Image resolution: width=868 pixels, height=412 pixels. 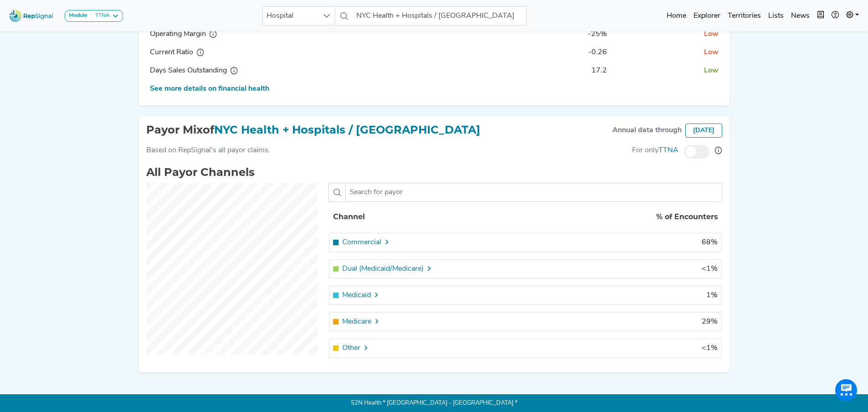 I want to click on input: Search a hospital, so click(x=439, y=16).